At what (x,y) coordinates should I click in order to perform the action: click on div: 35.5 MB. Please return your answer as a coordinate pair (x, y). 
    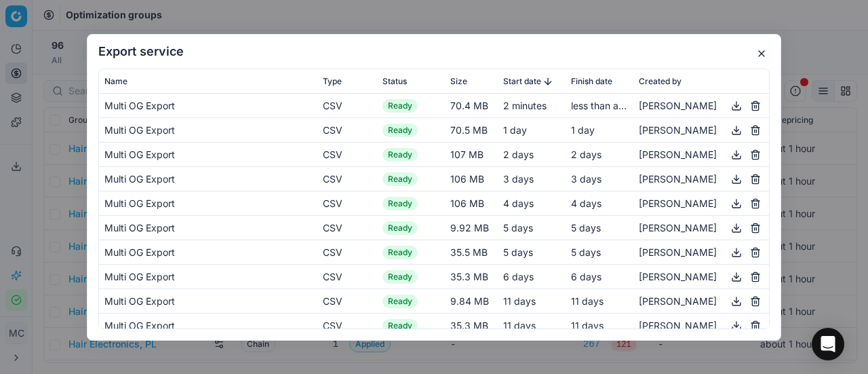
    Looking at the image, I should click on (471, 252).